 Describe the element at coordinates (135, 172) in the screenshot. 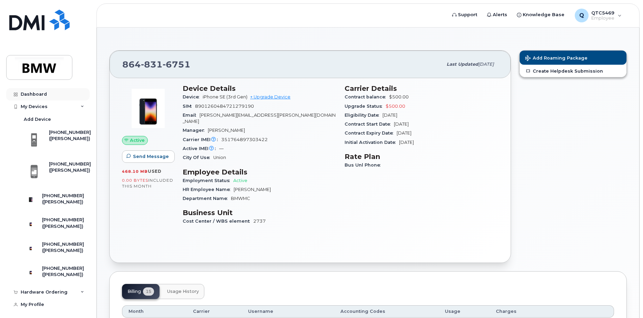

I see `span: 468.10 MB` at that location.